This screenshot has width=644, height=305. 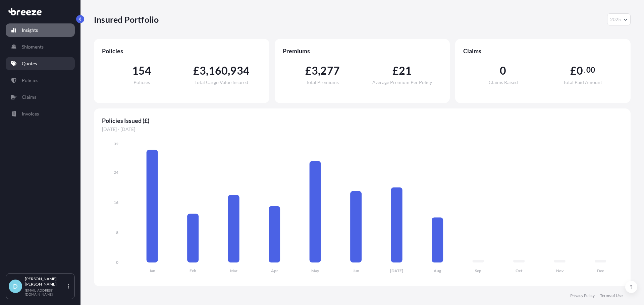 I want to click on p: Privacy Policy, so click(x=583, y=296).